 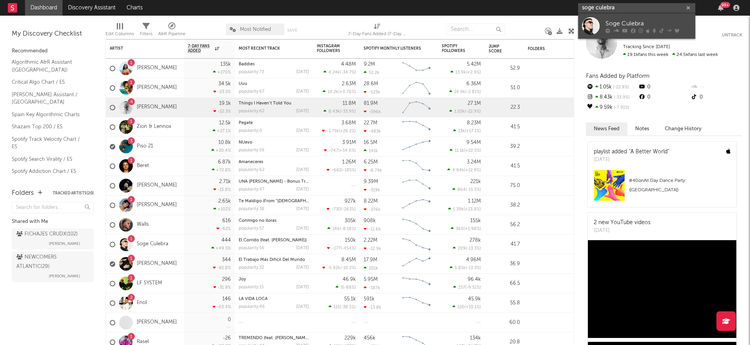 What do you see at coordinates (372, 248) in the screenshot?
I see `div: -12.9k` at bounding box center [372, 248].